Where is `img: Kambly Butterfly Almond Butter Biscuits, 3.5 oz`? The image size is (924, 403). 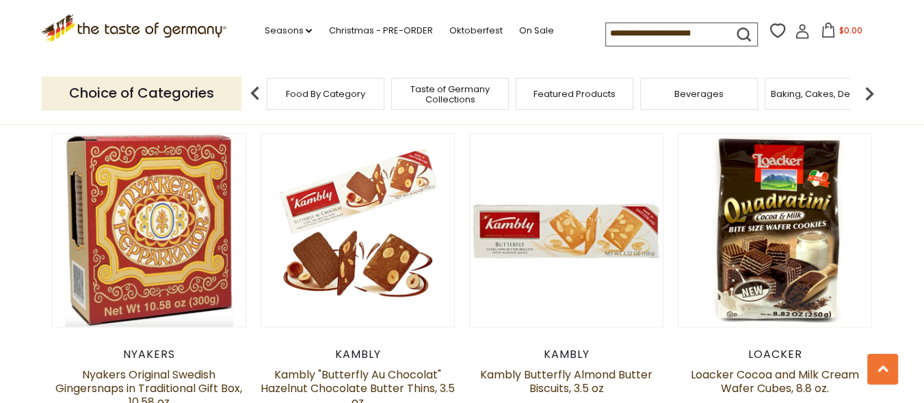
img: Kambly Butterfly Almond Butter Biscuits, 3.5 oz is located at coordinates (566, 230).